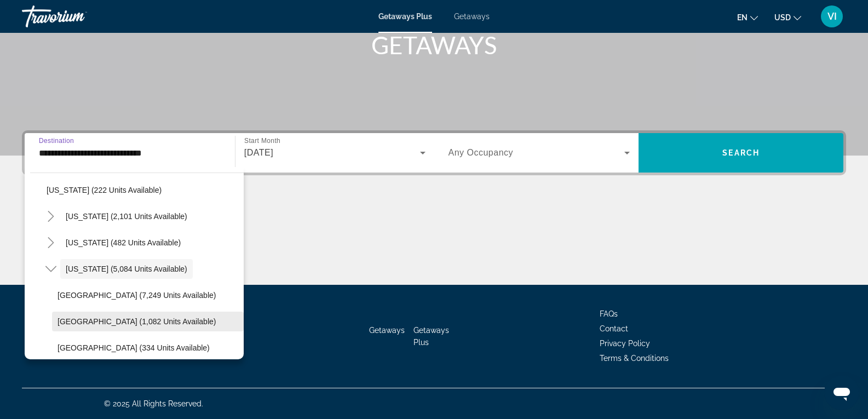 This screenshot has width=868, height=419. What do you see at coordinates (57, 140) in the screenshot?
I see `span: Destination` at bounding box center [57, 140].